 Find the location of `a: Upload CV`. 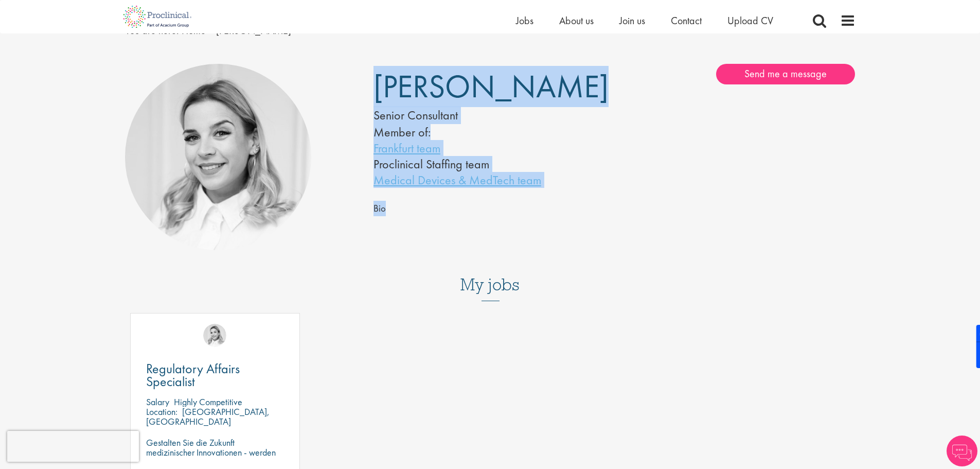

a: Upload CV is located at coordinates (750, 20).